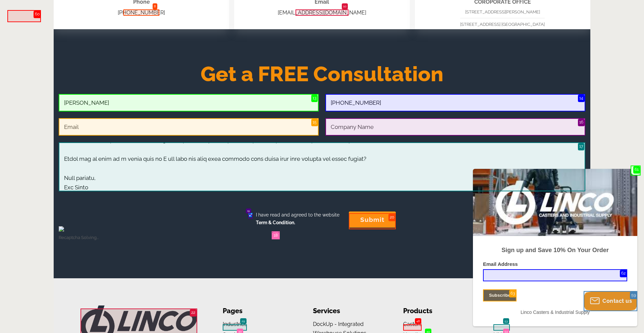 Image resolution: width=644 pixels, height=333 pixels. Describe the element at coordinates (257, 311) in the screenshot. I see `li: Pages` at that location.